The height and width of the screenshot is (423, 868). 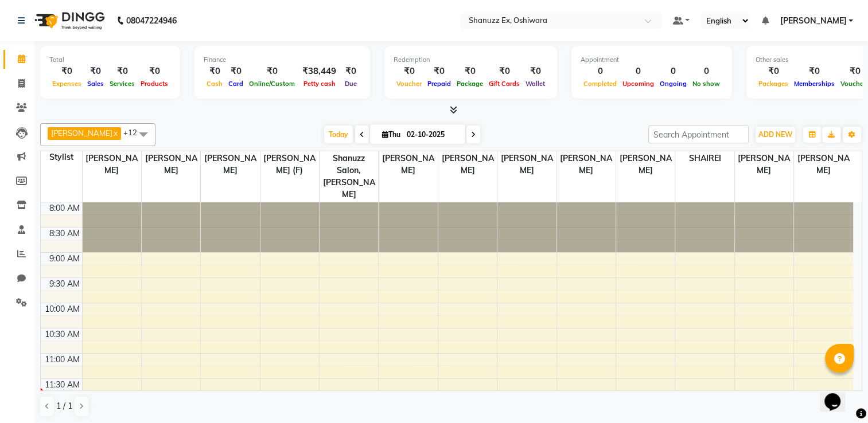 What do you see at coordinates (470, 59) in the screenshot?
I see `div: Redemption` at bounding box center [470, 59].